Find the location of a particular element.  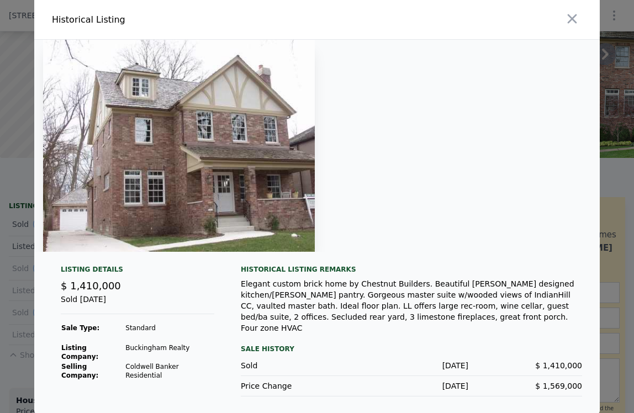

div: Historical Listing remarks is located at coordinates (412, 270).